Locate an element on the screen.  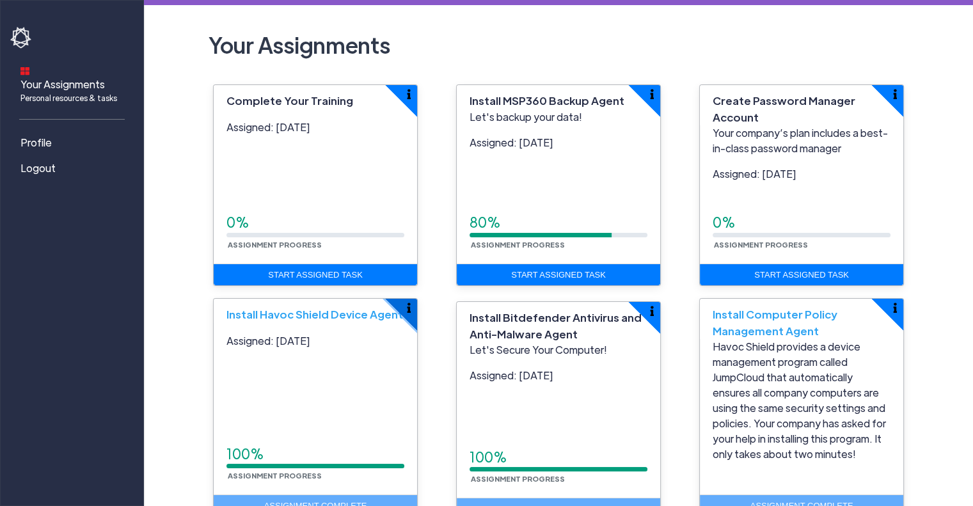
div: Chat Widget is located at coordinates (866, 437).